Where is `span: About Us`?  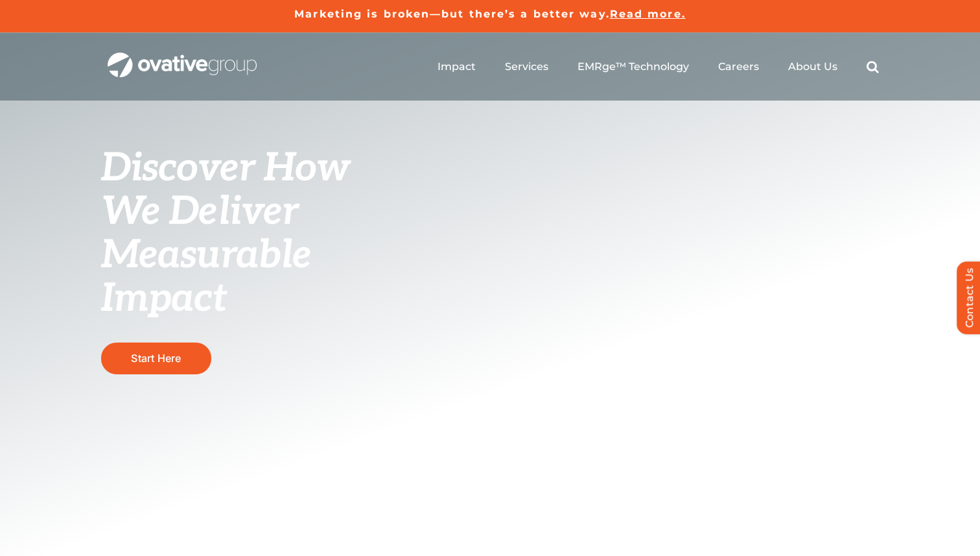
span: About Us is located at coordinates (813, 67).